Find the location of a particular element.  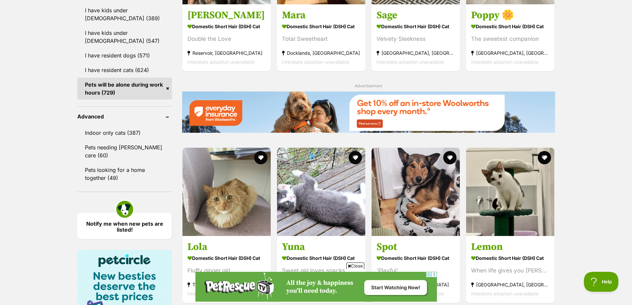

img: Everyday Insurance promotional banner is located at coordinates (368, 112).